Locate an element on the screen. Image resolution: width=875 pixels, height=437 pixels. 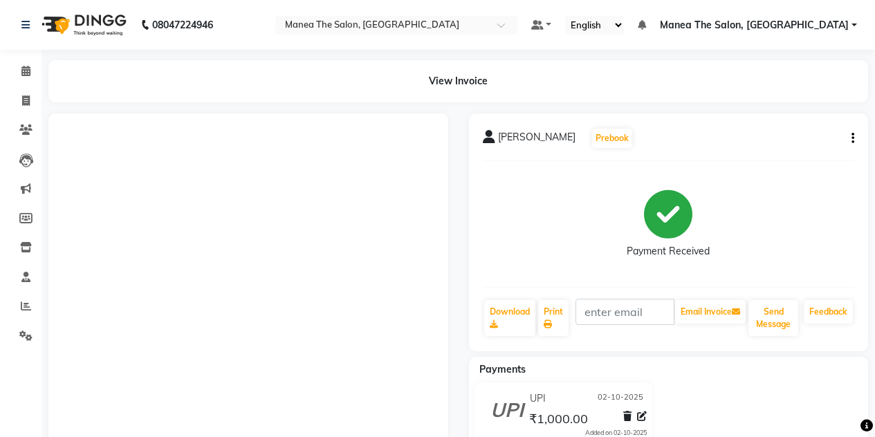
span: Payments is located at coordinates (502, 369).